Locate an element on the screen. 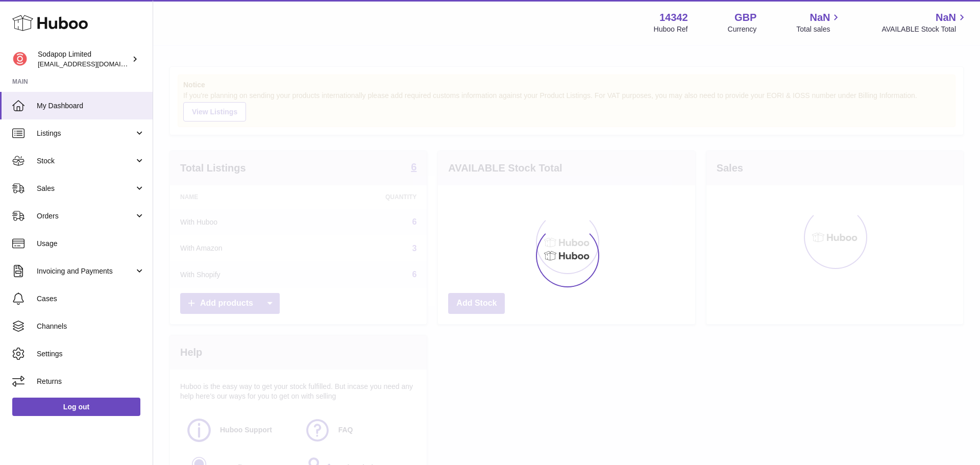 Image resolution: width=980 pixels, height=465 pixels. a: NaN Total sales is located at coordinates (818, 22).